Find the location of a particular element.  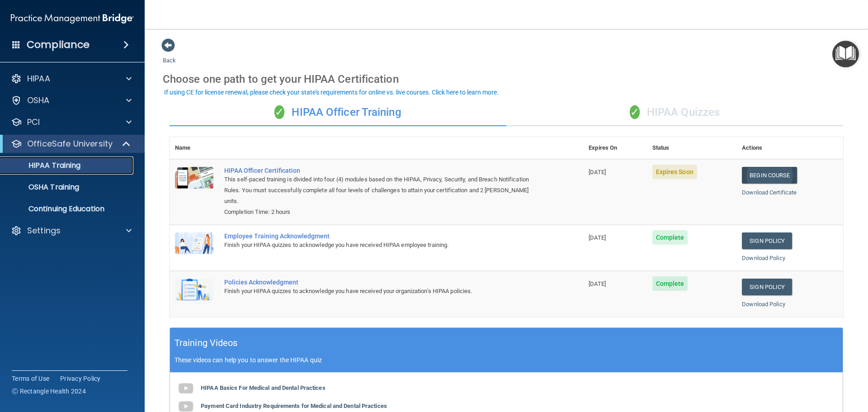

div: HIPAA Officer Training is located at coordinates (338, 113).